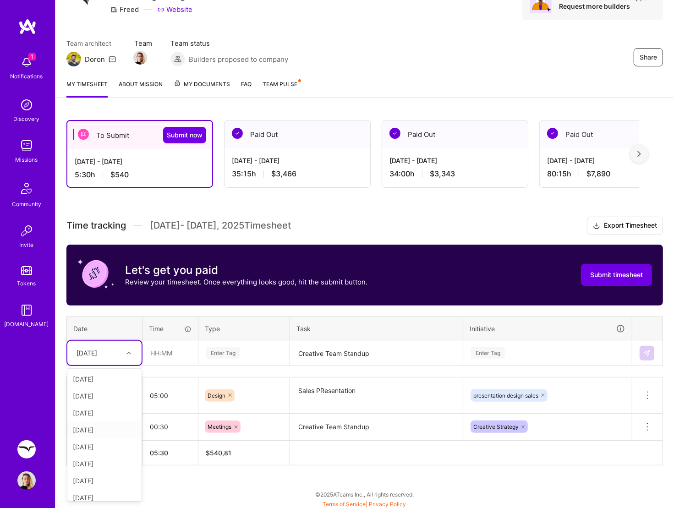 The image size is (674, 508). What do you see at coordinates (27, 62) in the screenshot?
I see `img: bell` at bounding box center [27, 62].